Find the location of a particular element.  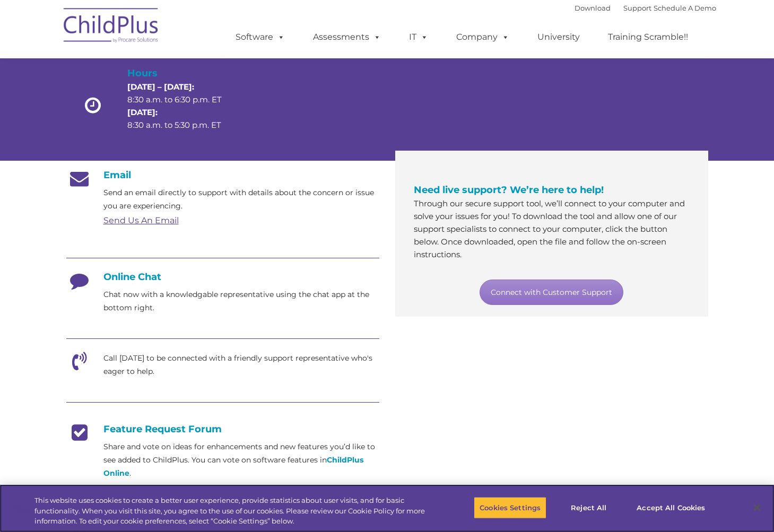

h4: Online Chat is located at coordinates (223, 277).